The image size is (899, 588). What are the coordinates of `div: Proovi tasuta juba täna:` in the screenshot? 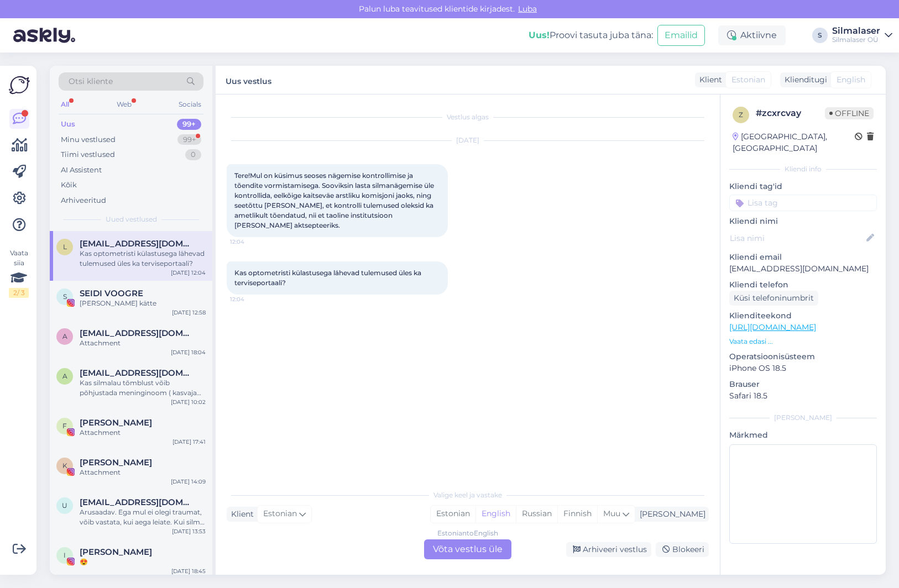 It's located at (591, 35).